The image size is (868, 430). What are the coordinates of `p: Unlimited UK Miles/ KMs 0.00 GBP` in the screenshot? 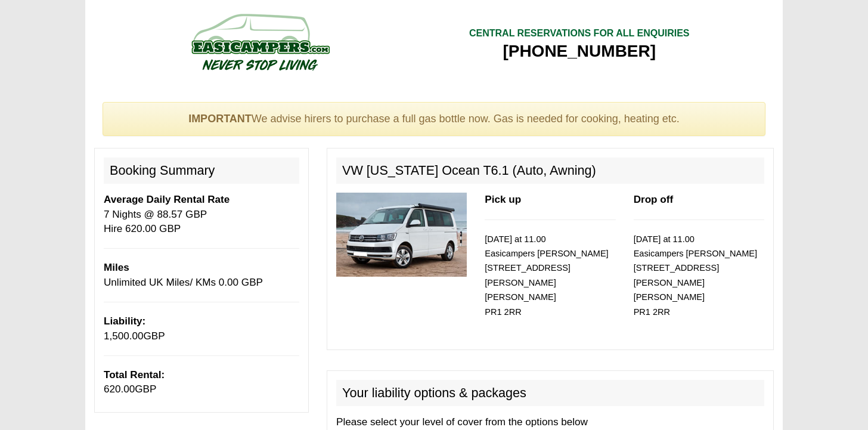 It's located at (202, 275).